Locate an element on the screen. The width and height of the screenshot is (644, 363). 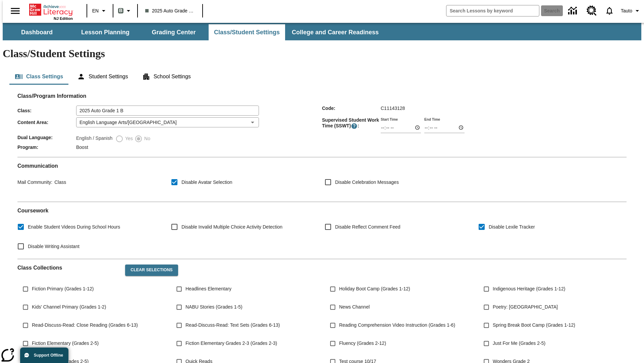
button: Dashboard is located at coordinates (36, 32).